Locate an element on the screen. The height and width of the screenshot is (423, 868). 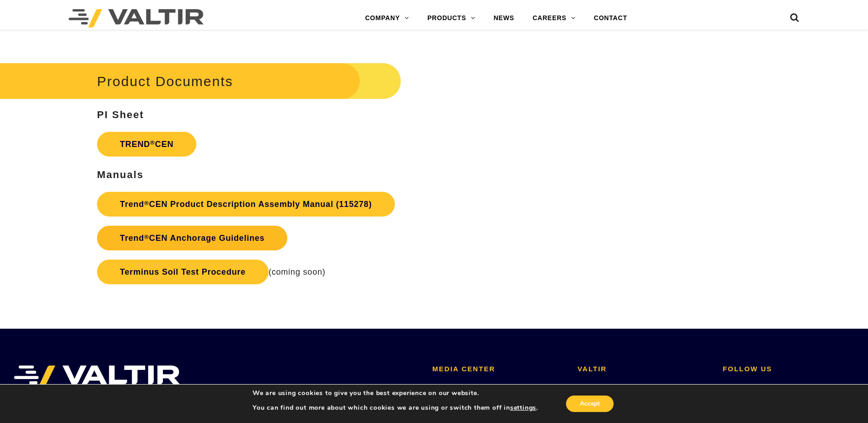
p: You can find out more about which cookies we are using or switch them off in . is located at coordinates (395, 408).